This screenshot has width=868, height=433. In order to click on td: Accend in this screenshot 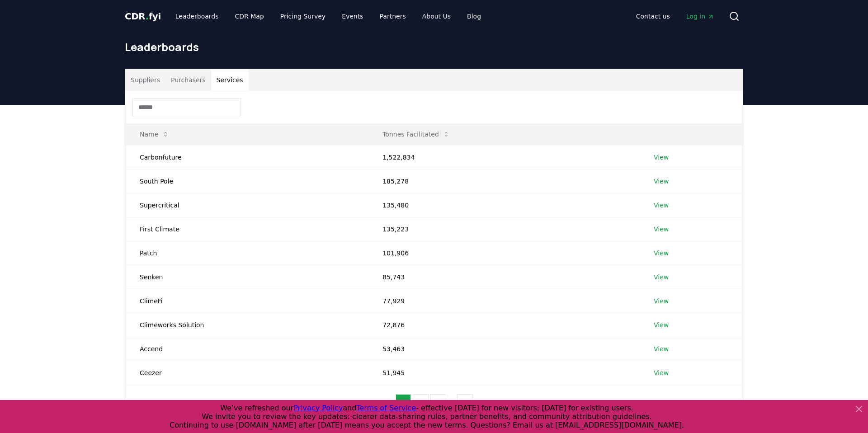, I will do `click(246, 348)`.